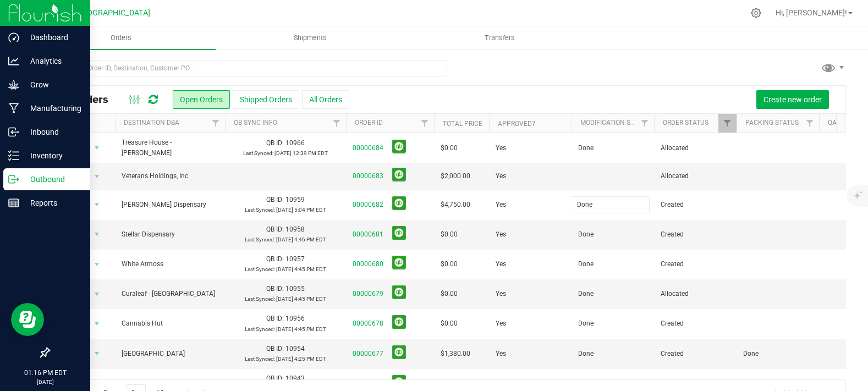 The width and height of the screenshot is (868, 391). What do you see at coordinates (455, 383) in the screenshot?
I see `span: $5,247.50` at bounding box center [455, 383].